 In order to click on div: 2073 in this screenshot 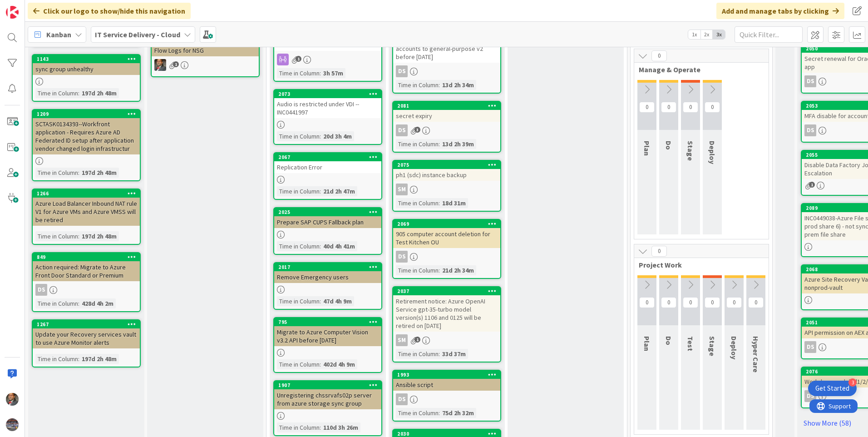, I will do `click(328, 94)`.